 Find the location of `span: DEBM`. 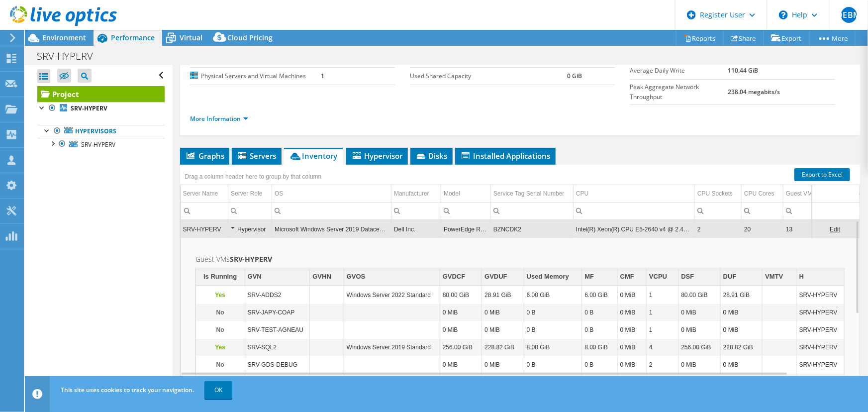

span: DEBM is located at coordinates (850, 15).